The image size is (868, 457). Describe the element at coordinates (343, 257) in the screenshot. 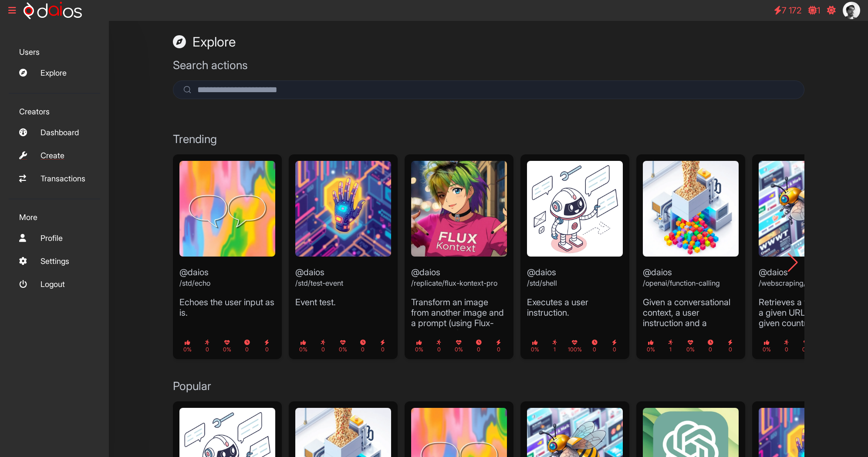

I see `div: 2 / 7` at that location.